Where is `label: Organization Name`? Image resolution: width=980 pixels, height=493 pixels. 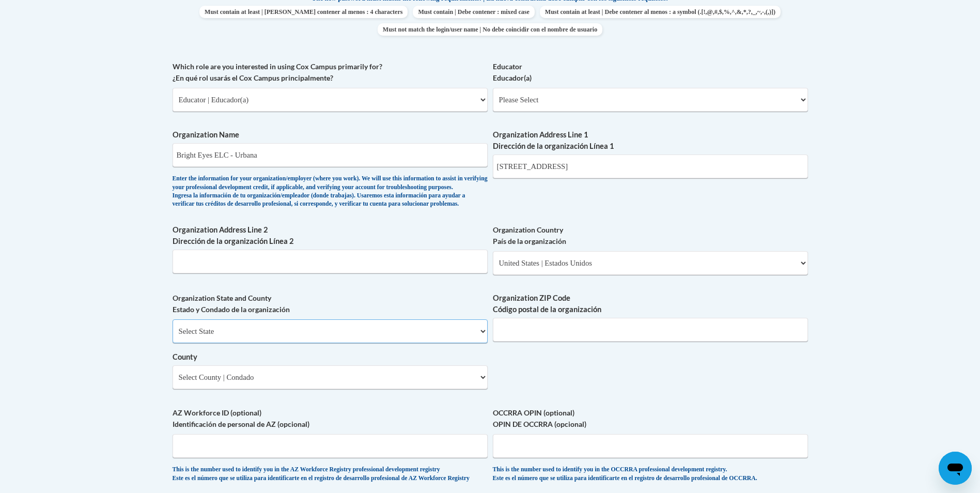 label: Organization Name is located at coordinates (330, 135).